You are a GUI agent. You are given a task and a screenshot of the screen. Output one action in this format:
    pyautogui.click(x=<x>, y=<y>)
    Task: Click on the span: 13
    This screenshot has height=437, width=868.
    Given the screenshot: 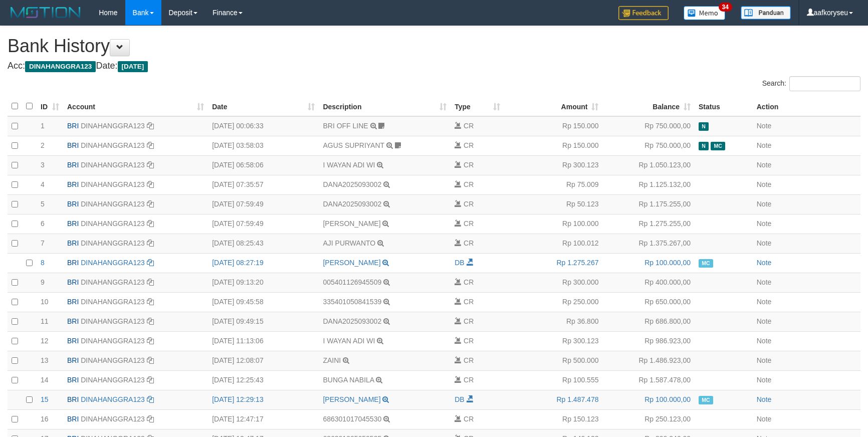 What is the action you would take?
    pyautogui.click(x=45, y=360)
    